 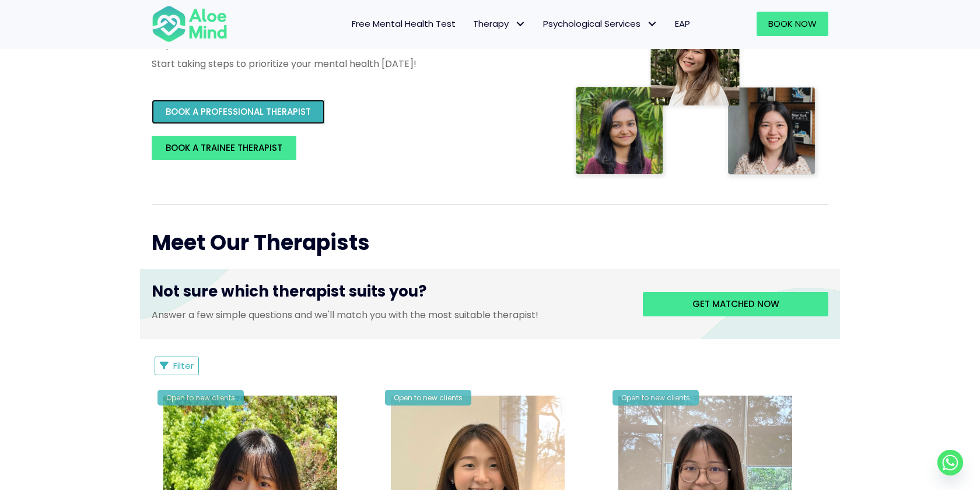 What do you see at coordinates (683, 24) in the screenshot?
I see `a: EAP` at bounding box center [683, 24].